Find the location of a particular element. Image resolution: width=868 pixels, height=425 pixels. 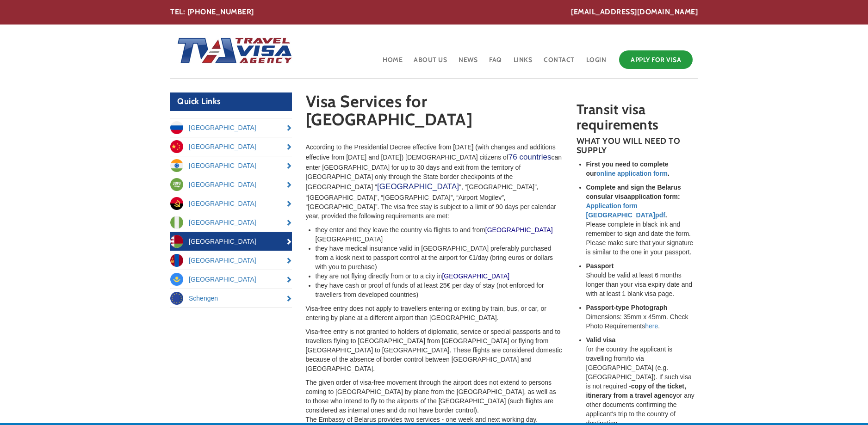

li: Dimensions: 35mm x 45mm. Check Photo Requirements . is located at coordinates (642, 317).